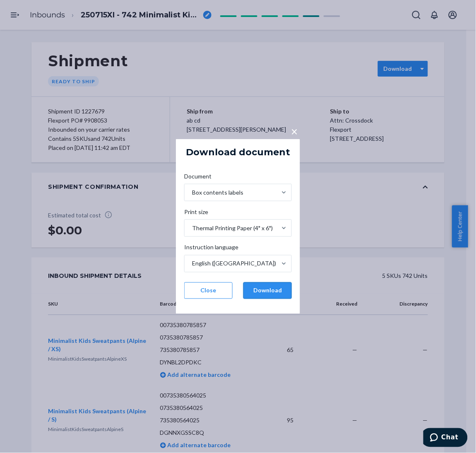 This screenshot has height=453, width=476. Describe the element at coordinates (198, 178) in the screenshot. I see `span: Document` at that location.